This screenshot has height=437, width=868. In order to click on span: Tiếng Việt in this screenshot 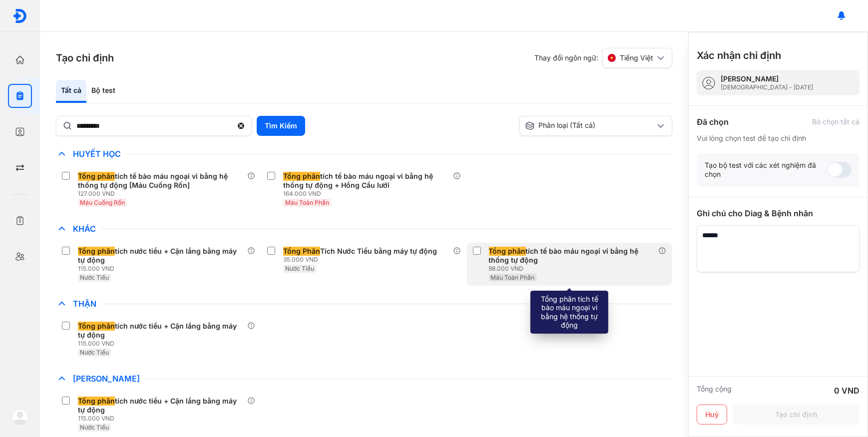, I will do `click(636, 58)`.